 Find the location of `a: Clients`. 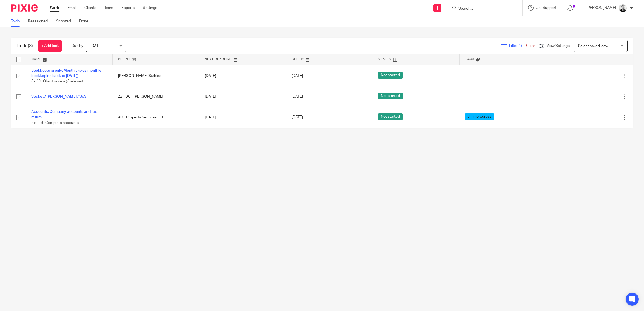

a: Clients is located at coordinates (90, 8).